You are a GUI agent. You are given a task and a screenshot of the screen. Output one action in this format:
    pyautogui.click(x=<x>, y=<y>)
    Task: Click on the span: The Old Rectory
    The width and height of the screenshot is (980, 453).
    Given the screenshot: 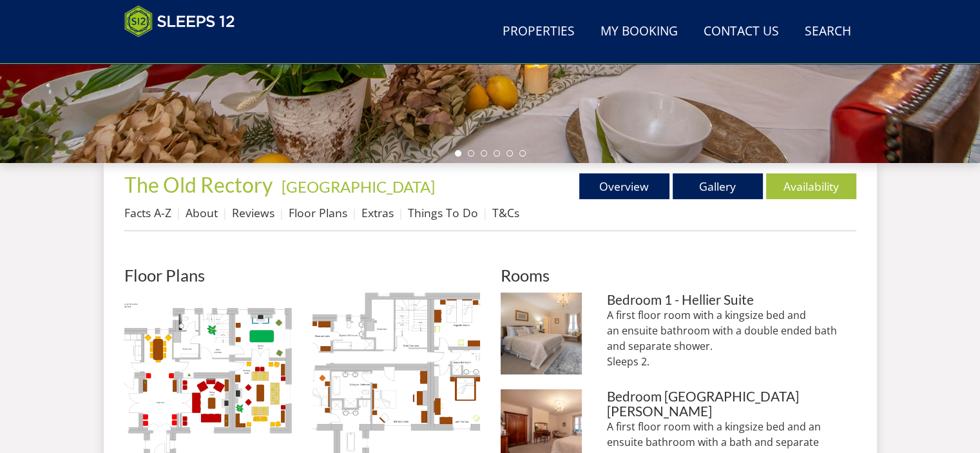 What is the action you would take?
    pyautogui.click(x=199, y=185)
    